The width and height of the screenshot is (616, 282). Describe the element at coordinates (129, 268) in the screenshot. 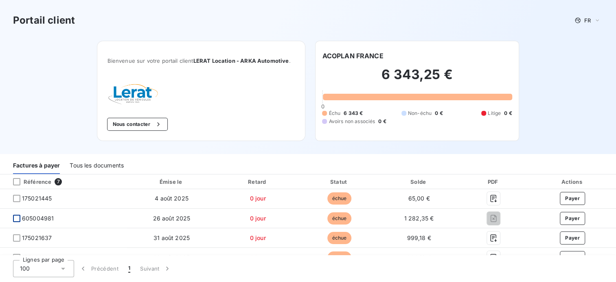

I see `button: 1` at that location.